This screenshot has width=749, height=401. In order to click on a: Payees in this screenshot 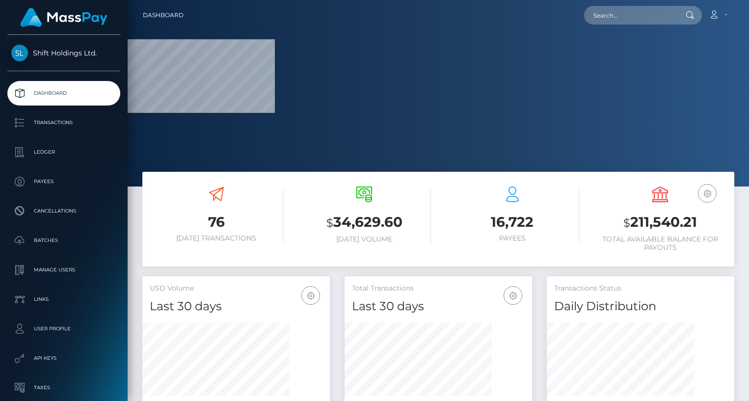, I will do `click(64, 182)`.